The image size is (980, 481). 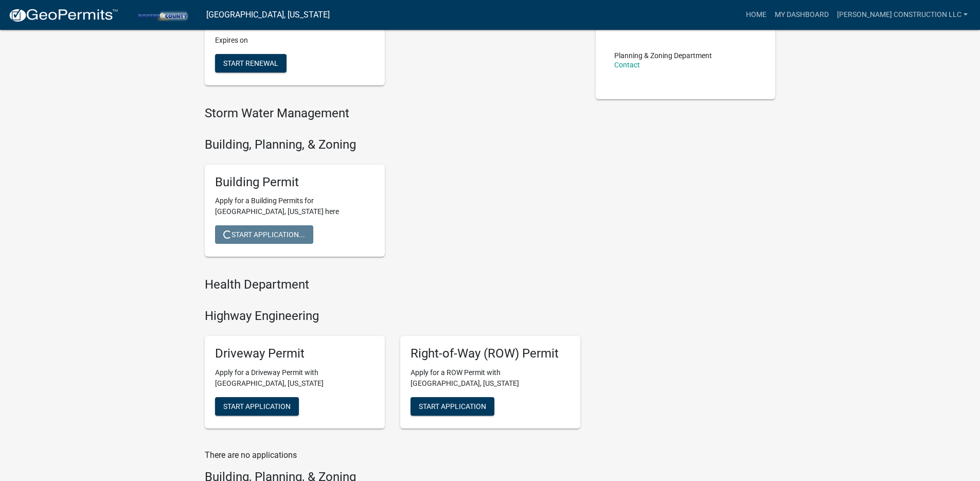 What do you see at coordinates (490, 353) in the screenshot?
I see `h5: Right-of-Way (ROW) Permit` at bounding box center [490, 353].